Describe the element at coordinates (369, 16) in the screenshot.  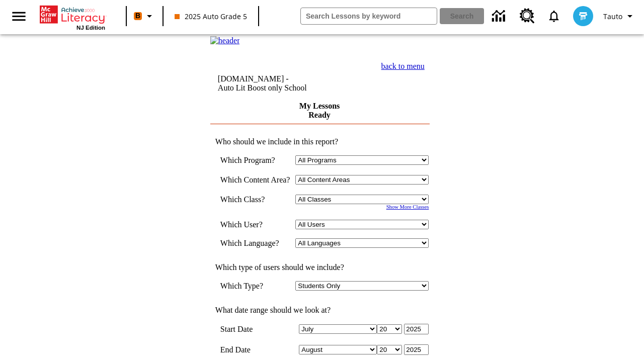
I see `input: search field` at that location.